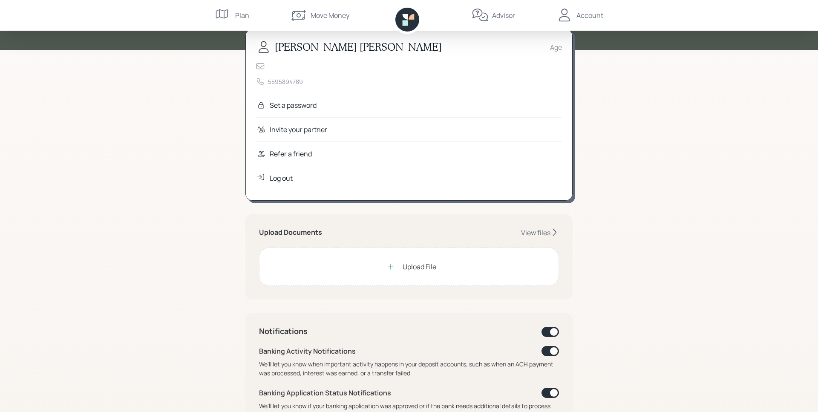  I want to click on div: Banking Application Status Notifications, so click(325, 393).